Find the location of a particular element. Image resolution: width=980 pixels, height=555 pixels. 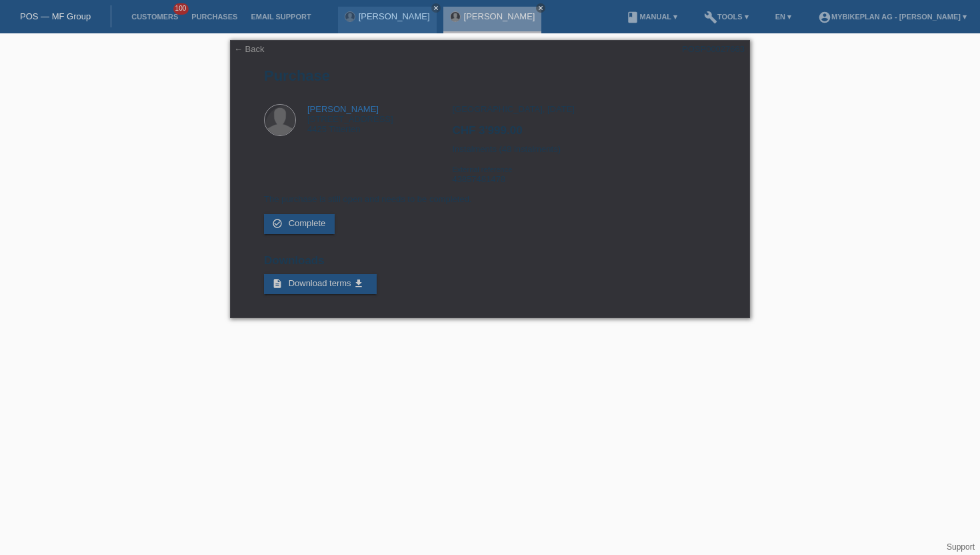

span: External reference is located at coordinates (482, 170).